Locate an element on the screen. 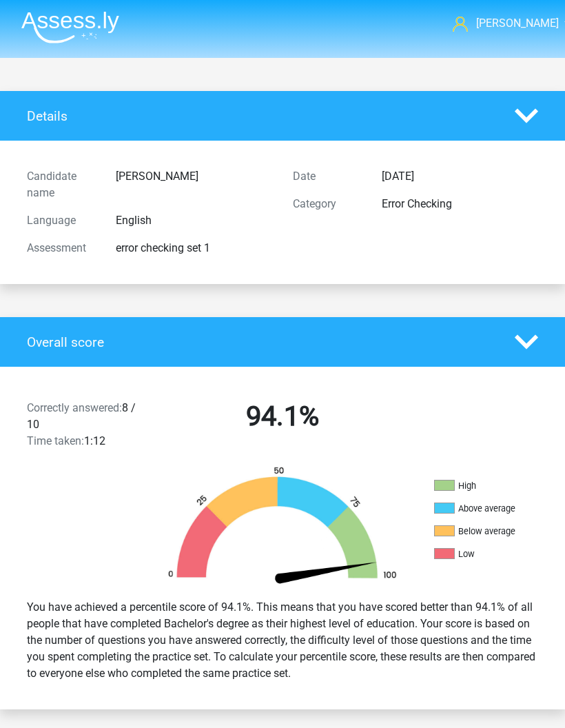 The image size is (565, 728). div: Category is located at coordinates (326, 204).